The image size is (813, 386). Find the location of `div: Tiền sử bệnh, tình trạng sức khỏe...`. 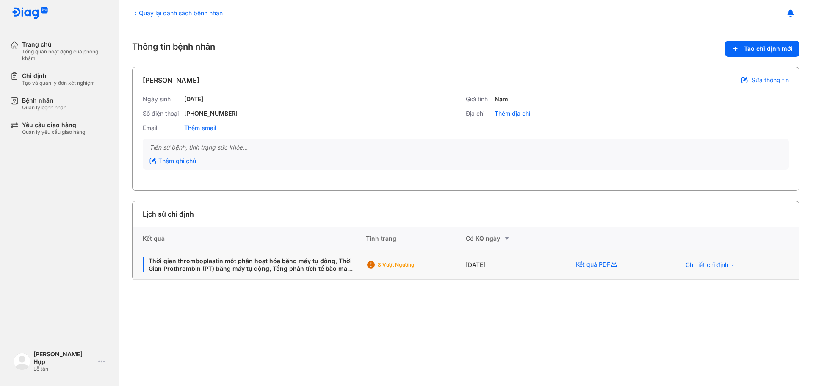

div: Tiền sử bệnh, tình trạng sức khỏe... is located at coordinates (466, 147).